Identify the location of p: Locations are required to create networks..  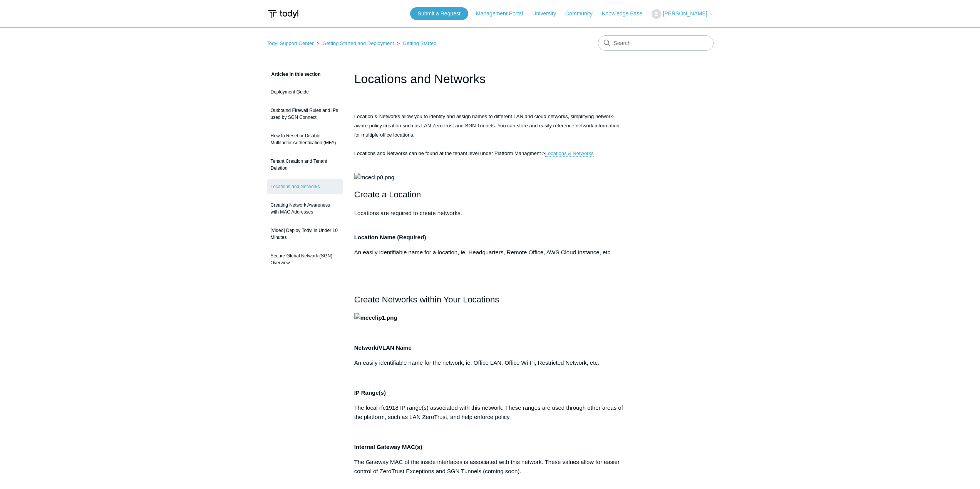
(490, 214).